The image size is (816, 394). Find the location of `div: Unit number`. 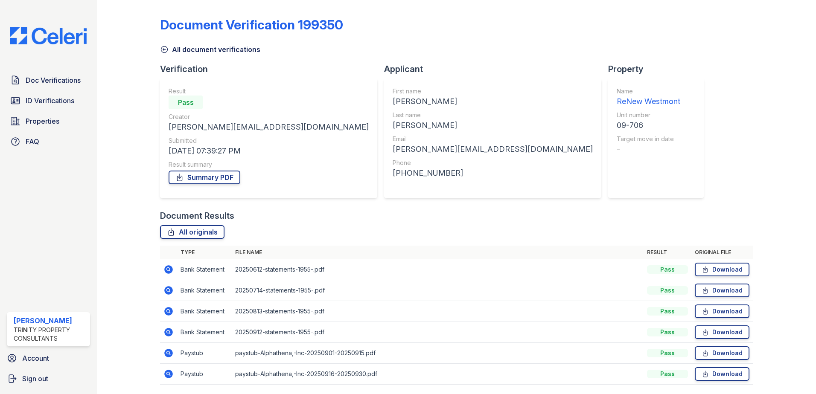

div: Unit number is located at coordinates (648, 115).